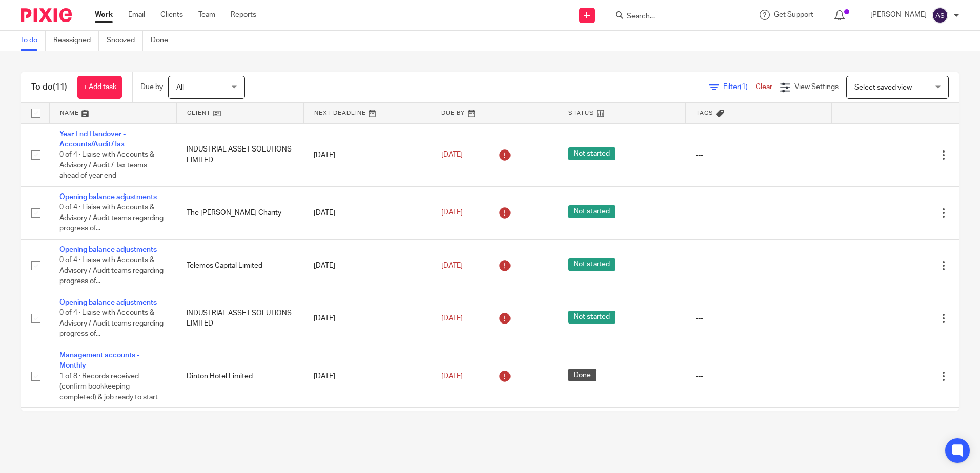 The width and height of the screenshot is (980, 473). What do you see at coordinates (100, 360) in the screenshot?
I see `a: Management accounts - Monthly` at bounding box center [100, 360].